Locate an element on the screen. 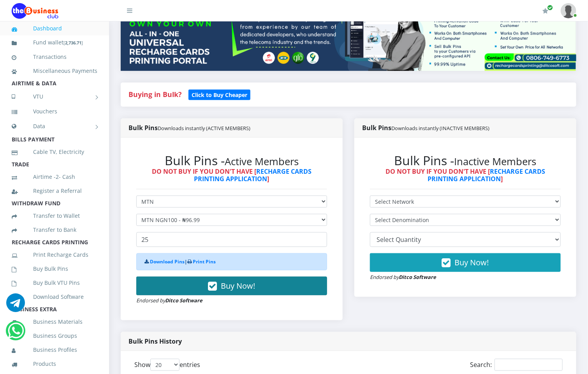 The width and height of the screenshot is (588, 374). a: Fund wallet[2,736.71] is located at coordinates (54, 43).